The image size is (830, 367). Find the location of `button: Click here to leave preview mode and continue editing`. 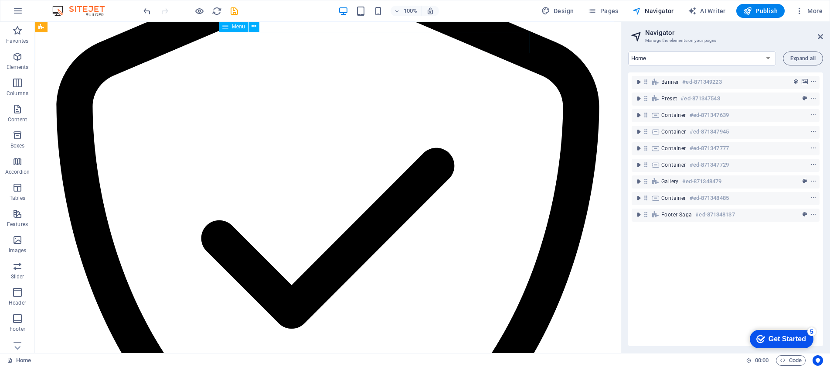

button: Click here to leave preview mode and continue editing is located at coordinates (199, 11).